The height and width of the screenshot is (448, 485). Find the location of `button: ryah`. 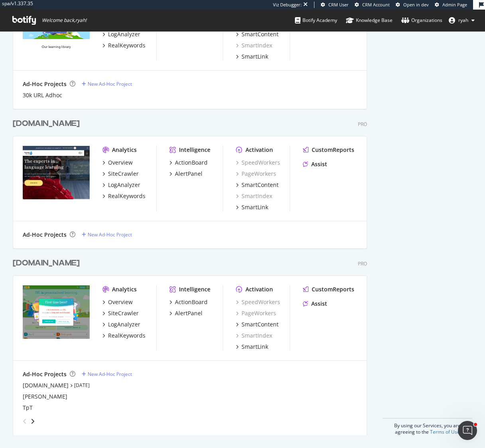

button: ryah is located at coordinates (462, 20).